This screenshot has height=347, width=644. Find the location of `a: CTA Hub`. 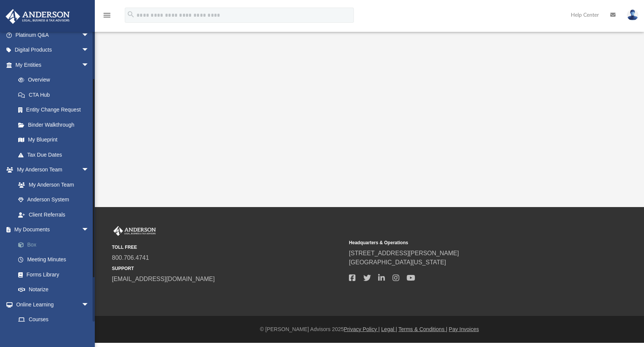

a: CTA Hub is located at coordinates (55, 95).